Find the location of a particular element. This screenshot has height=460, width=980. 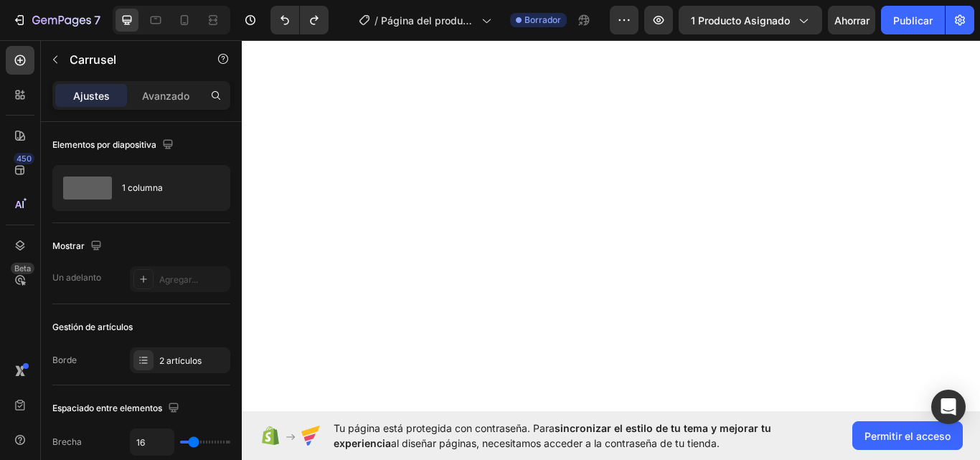

font: Ajustes is located at coordinates (91, 96).